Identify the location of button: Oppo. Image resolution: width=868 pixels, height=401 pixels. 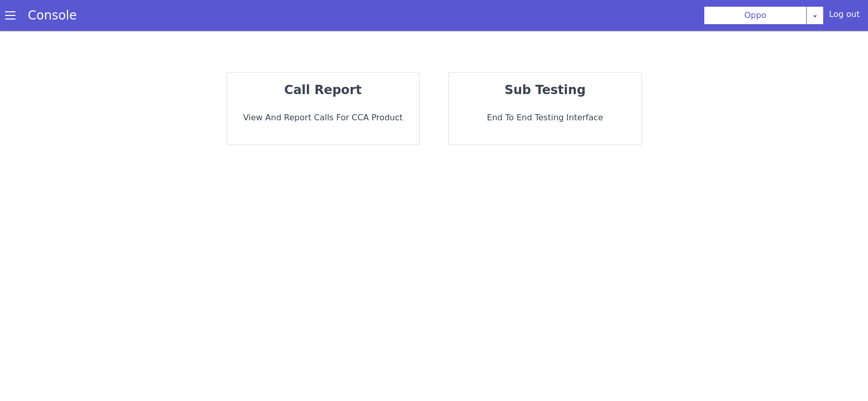
(756, 15).